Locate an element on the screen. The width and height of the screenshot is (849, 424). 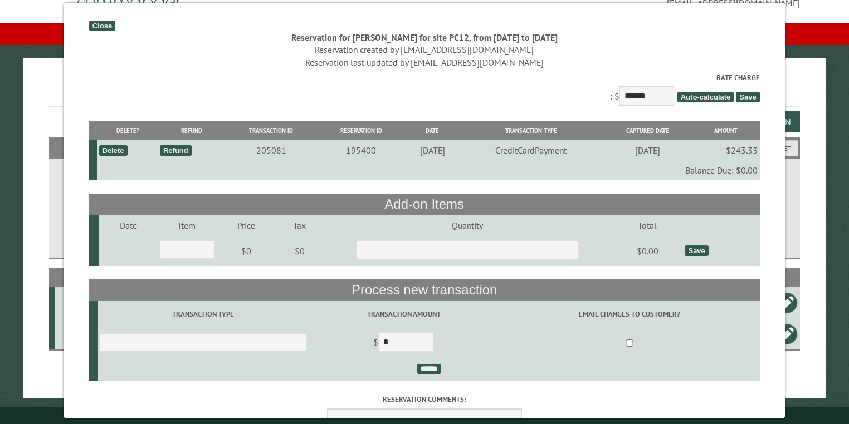
th: Delete? is located at coordinates (128, 130).